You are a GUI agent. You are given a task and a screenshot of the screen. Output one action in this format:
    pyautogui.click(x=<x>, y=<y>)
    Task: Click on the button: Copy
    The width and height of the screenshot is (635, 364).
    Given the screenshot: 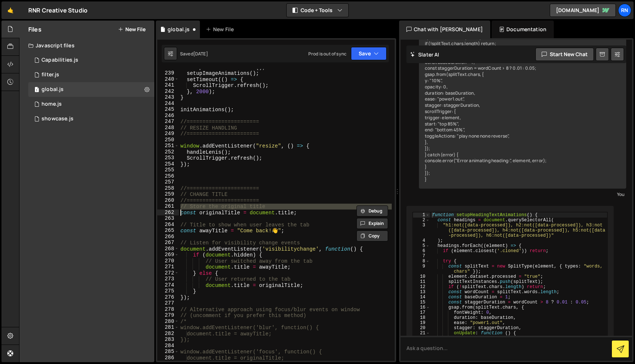 What is the action you would take?
    pyautogui.click(x=372, y=236)
    